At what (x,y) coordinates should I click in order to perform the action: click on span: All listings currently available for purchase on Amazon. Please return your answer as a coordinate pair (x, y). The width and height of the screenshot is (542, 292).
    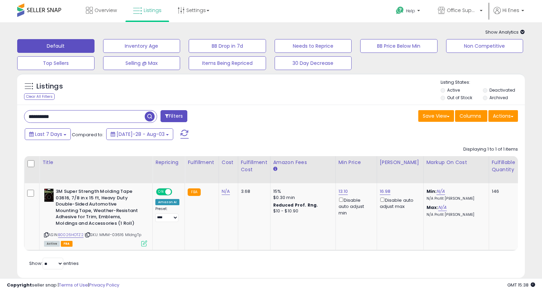
    Looking at the image, I should click on (52, 244).